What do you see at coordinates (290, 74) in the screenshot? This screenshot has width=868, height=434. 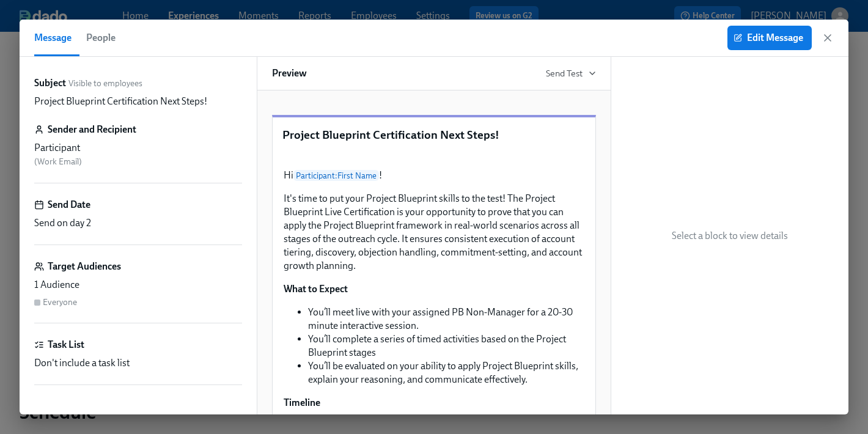 I see `h6: Preview` at bounding box center [290, 74].